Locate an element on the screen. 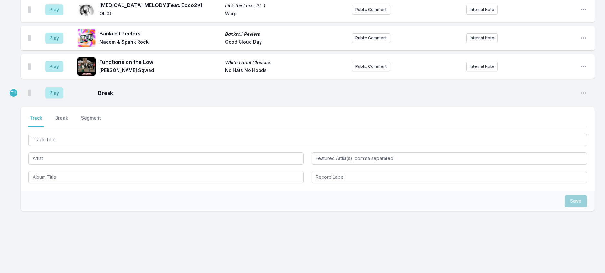 This screenshot has height=273, width=605. button: Track is located at coordinates (36, 121).